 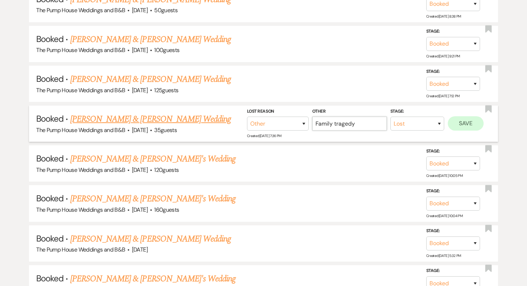 I want to click on span: 160 guests, so click(x=166, y=209).